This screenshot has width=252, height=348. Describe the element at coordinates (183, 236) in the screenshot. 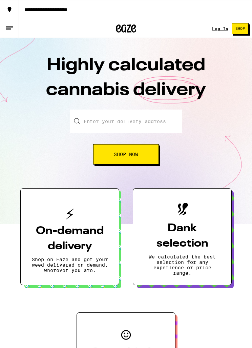

I see `h3: Dank selection` at that location.